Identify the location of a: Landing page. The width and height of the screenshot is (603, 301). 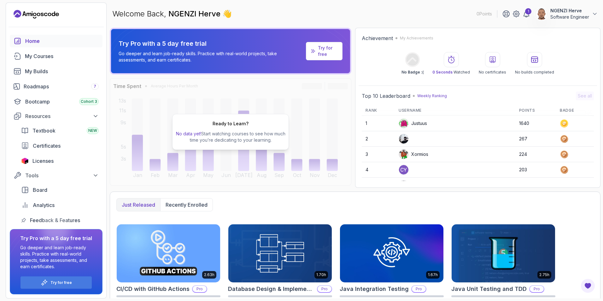
(36, 14).